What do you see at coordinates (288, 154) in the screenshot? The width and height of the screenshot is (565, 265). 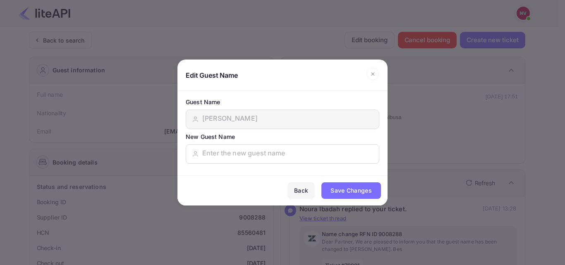 I see `input: Enter the new guest name` at bounding box center [288, 154].